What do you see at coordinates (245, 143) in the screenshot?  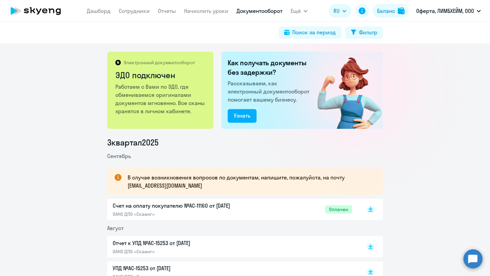 I see `li: 3 квартал 2025` at bounding box center [245, 143].